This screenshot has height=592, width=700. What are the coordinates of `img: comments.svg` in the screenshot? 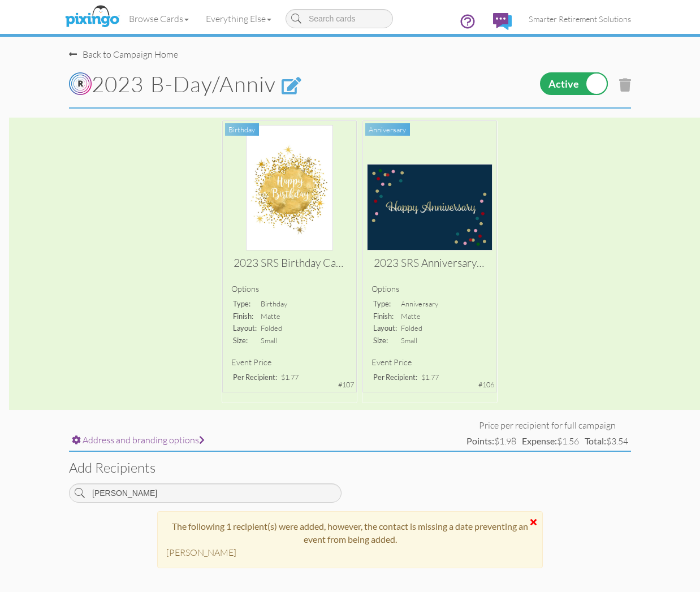 It's located at (502, 21).